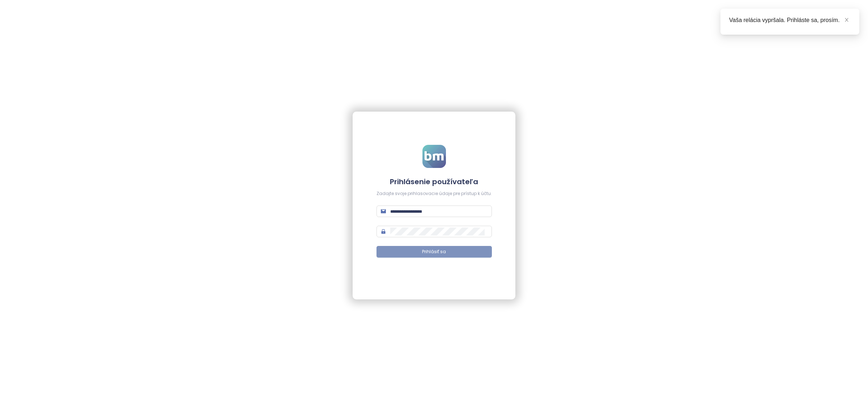 The image size is (868, 411). Describe the element at coordinates (383, 232) in the screenshot. I see `span: lock` at that location.